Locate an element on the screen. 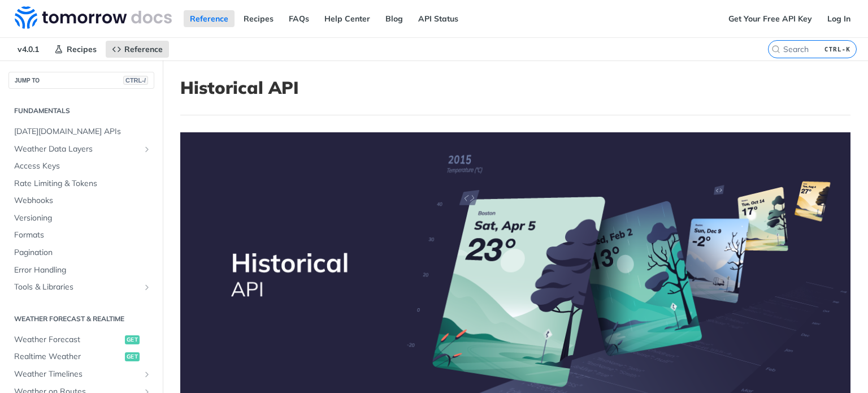 Image resolution: width=868 pixels, height=393 pixels. a: API Status is located at coordinates (438, 19).